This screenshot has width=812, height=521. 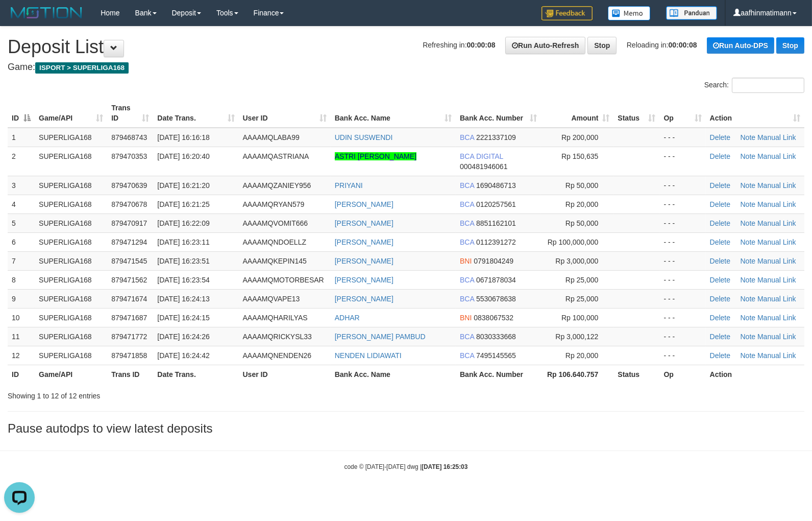 What do you see at coordinates (755, 113) in the screenshot?
I see `th: Action: activate to sort column ascending` at bounding box center [755, 113].